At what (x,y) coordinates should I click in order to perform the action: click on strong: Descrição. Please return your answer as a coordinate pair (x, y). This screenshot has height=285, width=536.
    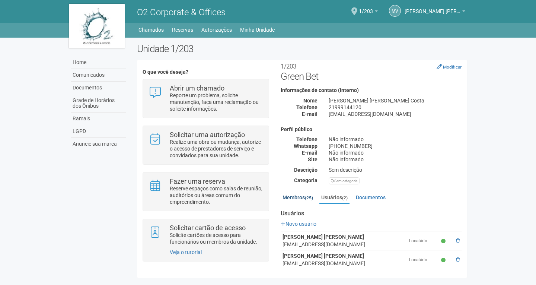
    Looking at the image, I should click on (306, 170).